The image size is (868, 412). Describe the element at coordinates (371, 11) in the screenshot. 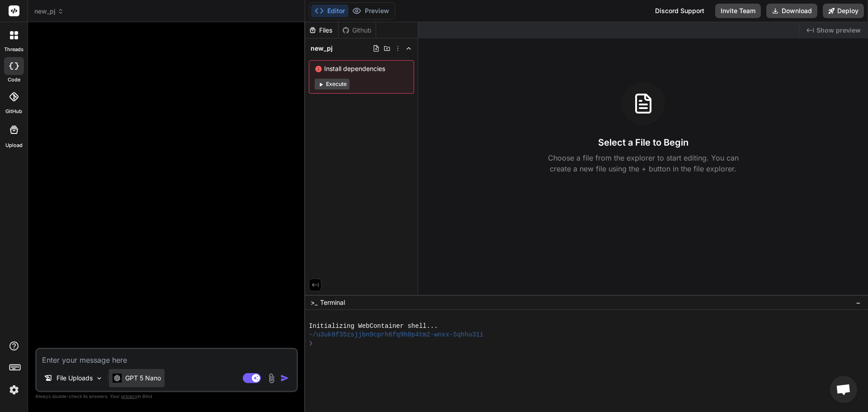

I see `button: Preview` at that location.